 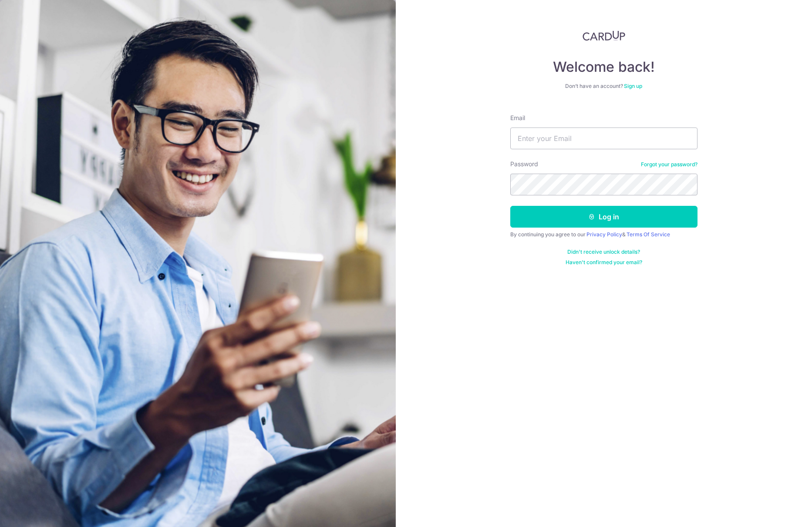 What do you see at coordinates (604, 235) in the screenshot?
I see `div: By continuing you agree to our &` at bounding box center [604, 235].